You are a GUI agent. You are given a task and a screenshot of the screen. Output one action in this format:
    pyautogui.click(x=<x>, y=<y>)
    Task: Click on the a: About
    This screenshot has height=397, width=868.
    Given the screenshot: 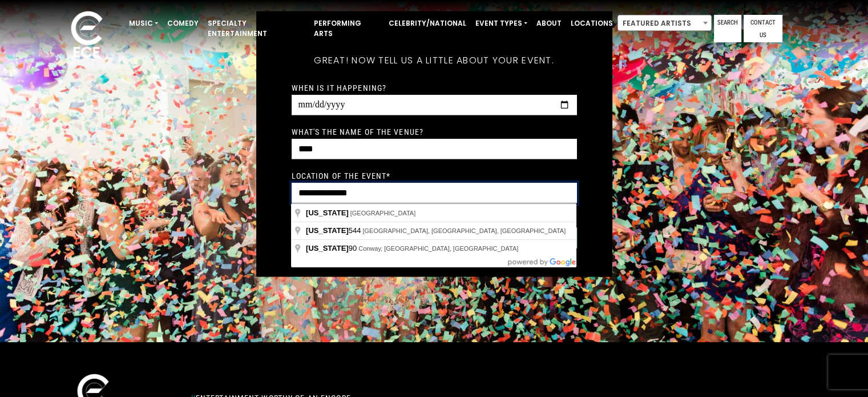 What is the action you would take?
    pyautogui.click(x=549, y=24)
    